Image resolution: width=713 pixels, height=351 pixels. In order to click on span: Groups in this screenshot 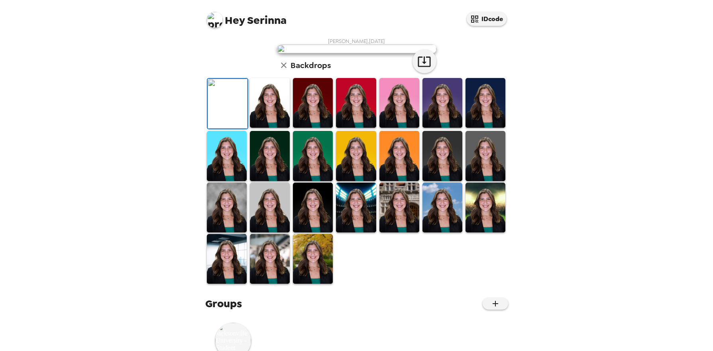, I will do `click(223, 304)`.